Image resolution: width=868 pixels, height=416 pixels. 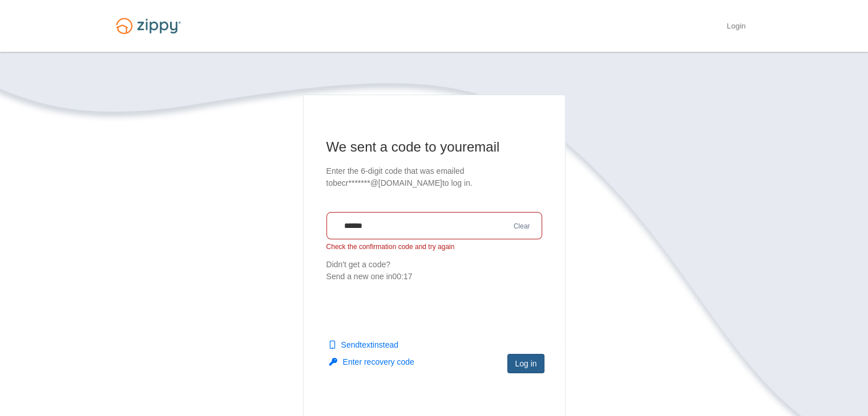 What do you see at coordinates (434, 276) in the screenshot?
I see `div: Send a new one in 00:17` at bounding box center [434, 276].